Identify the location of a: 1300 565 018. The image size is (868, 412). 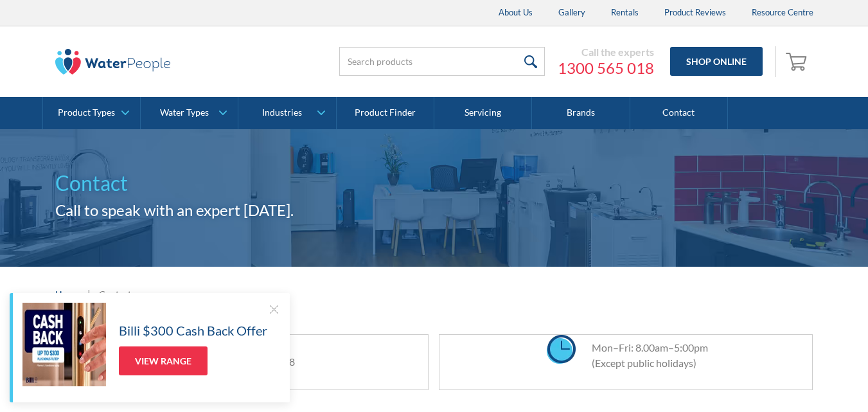
(606, 68).